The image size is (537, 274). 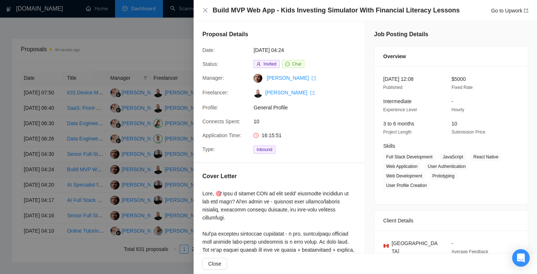 What do you see at coordinates (213, 78) in the screenshot?
I see `span: Manager:` at bounding box center [213, 78].